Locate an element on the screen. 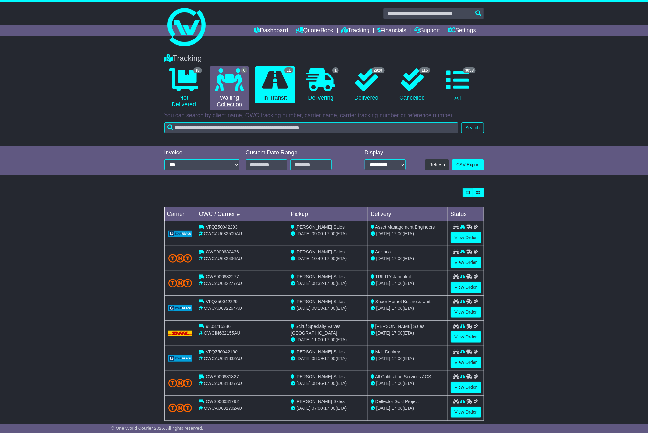  td: Status is located at coordinates (465, 214).